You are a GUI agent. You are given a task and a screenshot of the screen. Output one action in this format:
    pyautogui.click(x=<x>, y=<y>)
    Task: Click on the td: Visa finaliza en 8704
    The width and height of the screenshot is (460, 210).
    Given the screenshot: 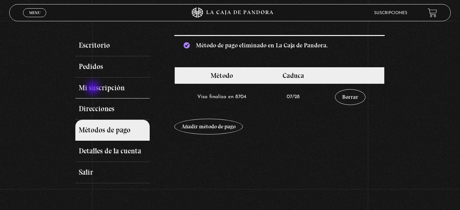 What is the action you would take?
    pyautogui.click(x=222, y=97)
    